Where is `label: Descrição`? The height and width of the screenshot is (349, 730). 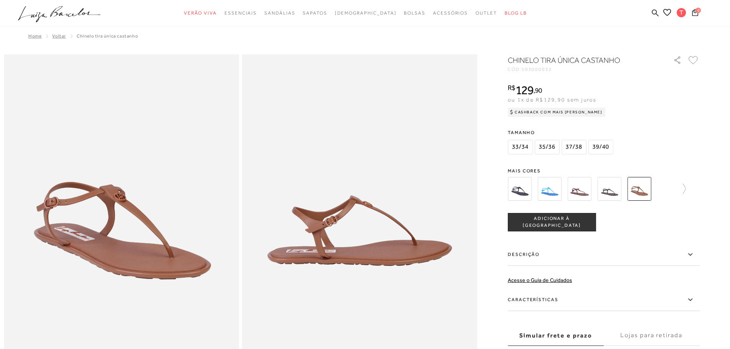 label: Descrição is located at coordinates (604, 255).